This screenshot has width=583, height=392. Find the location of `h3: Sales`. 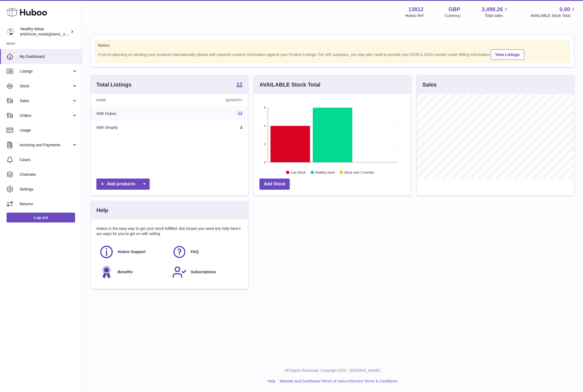

h3: Sales is located at coordinates (429, 84).